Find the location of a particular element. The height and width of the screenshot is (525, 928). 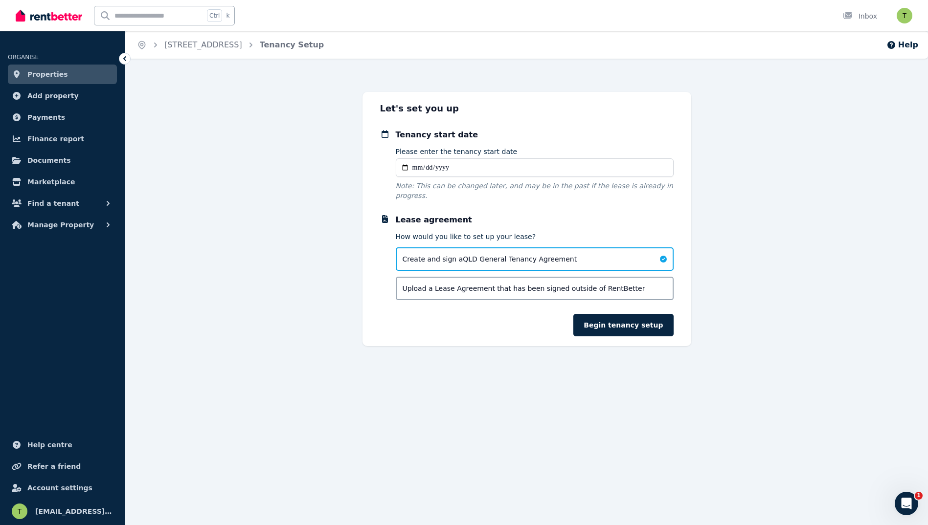

span: Ctrl is located at coordinates (214, 16).